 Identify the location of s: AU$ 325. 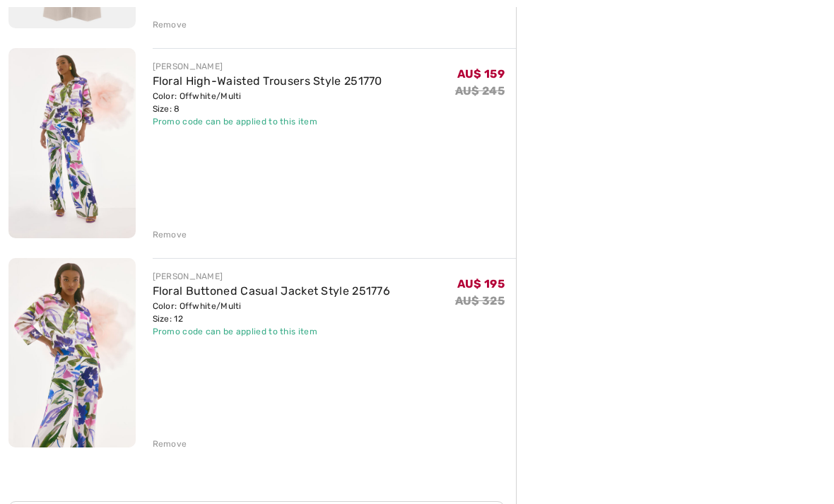
(480, 300).